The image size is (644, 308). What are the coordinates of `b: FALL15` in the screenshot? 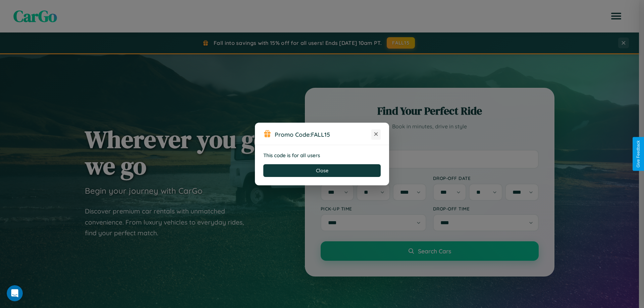 It's located at (320, 134).